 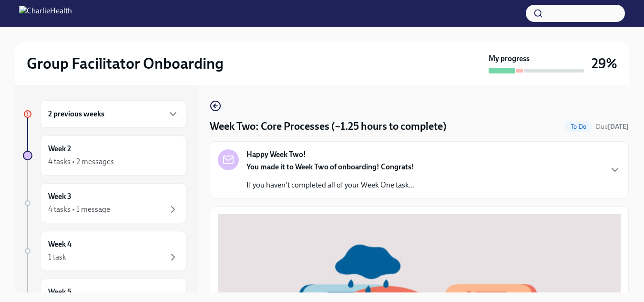 I want to click on div: 4 tasks • 2 messages, so click(x=81, y=162).